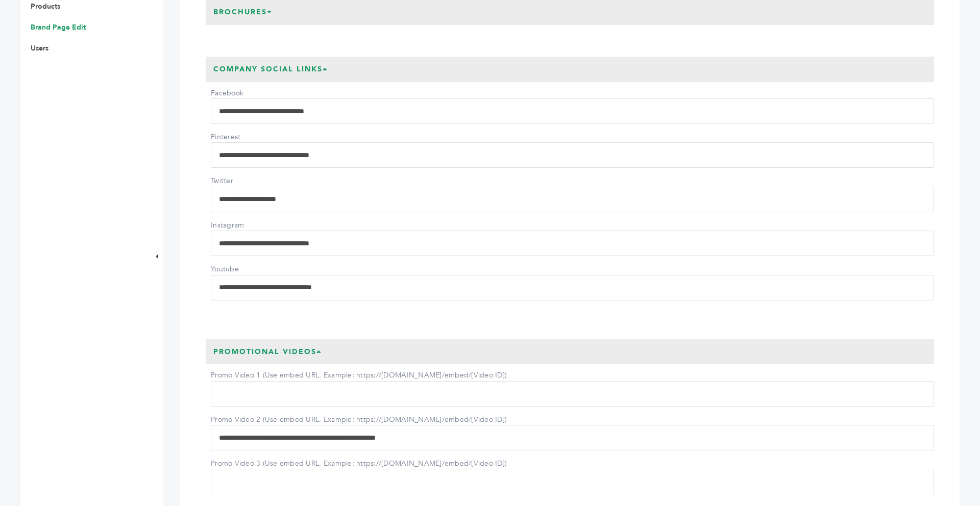 Image resolution: width=980 pixels, height=506 pixels. Describe the element at coordinates (247, 181) in the screenshot. I see `label: Twitter` at that location.